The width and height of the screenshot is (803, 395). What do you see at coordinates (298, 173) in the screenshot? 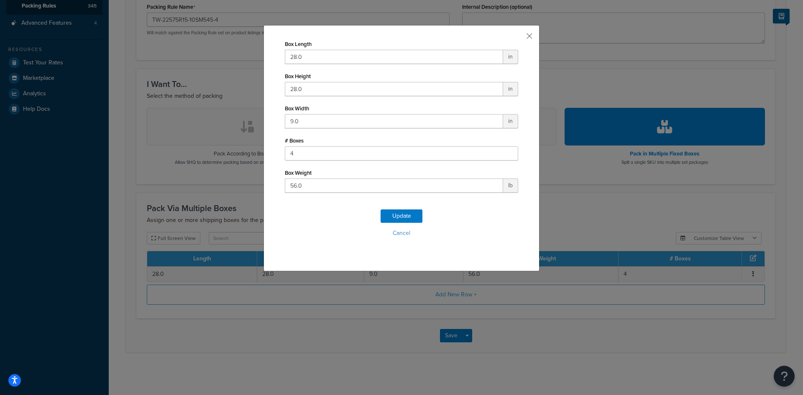
I see `label: Box Weight` at bounding box center [298, 173].